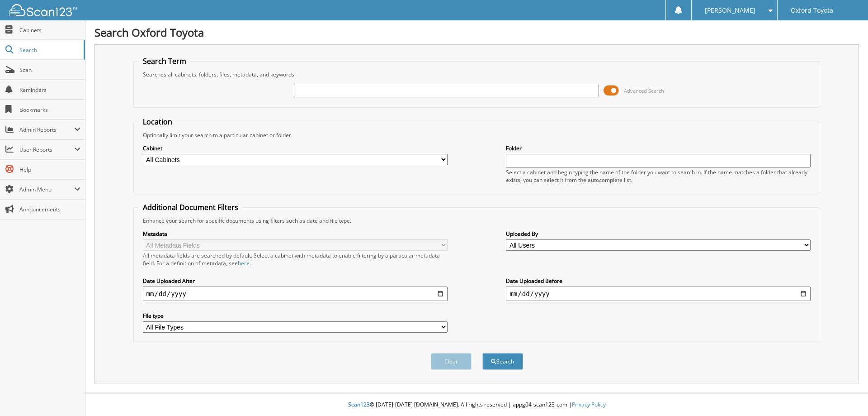 The image size is (868, 416). Describe the element at coordinates (50, 30) in the screenshot. I see `span: Cabinets` at that location.